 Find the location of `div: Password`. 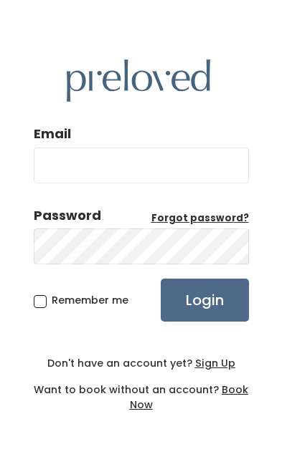

div: Password is located at coordinates (67, 216).